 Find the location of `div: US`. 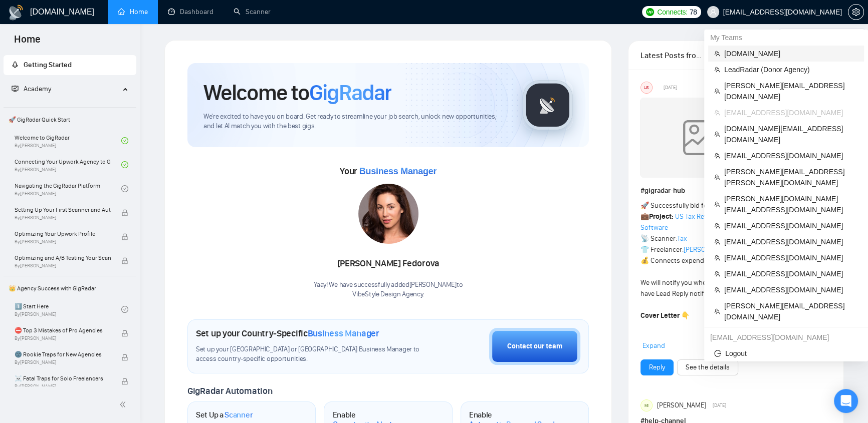

div: US is located at coordinates (646, 88).